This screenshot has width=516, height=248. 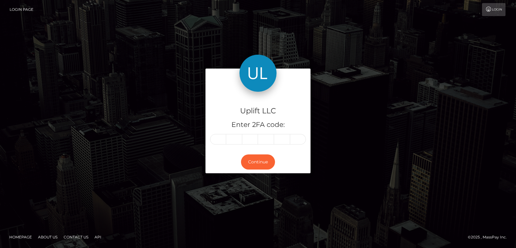 I want to click on a: Login Page, so click(x=21, y=10).